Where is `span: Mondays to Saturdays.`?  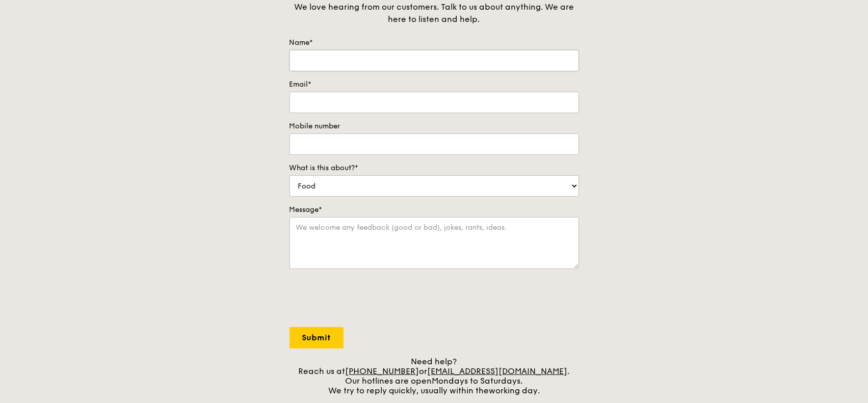
span: Mondays to Saturdays. is located at coordinates (477, 380).